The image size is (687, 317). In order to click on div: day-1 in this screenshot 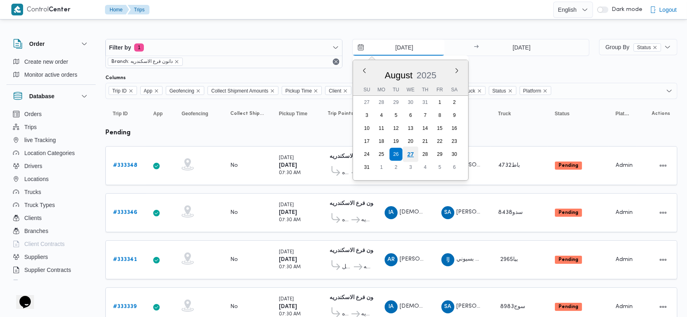, I will do `click(440, 102)`.